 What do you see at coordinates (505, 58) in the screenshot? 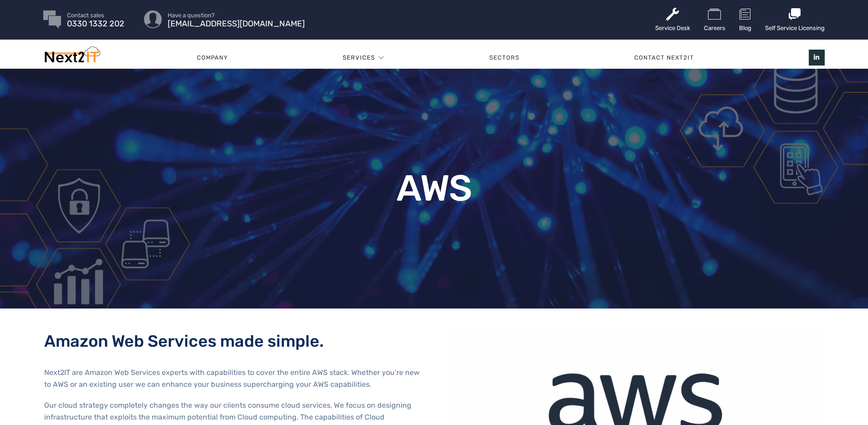
I see `a: Sectors` at bounding box center [505, 58].